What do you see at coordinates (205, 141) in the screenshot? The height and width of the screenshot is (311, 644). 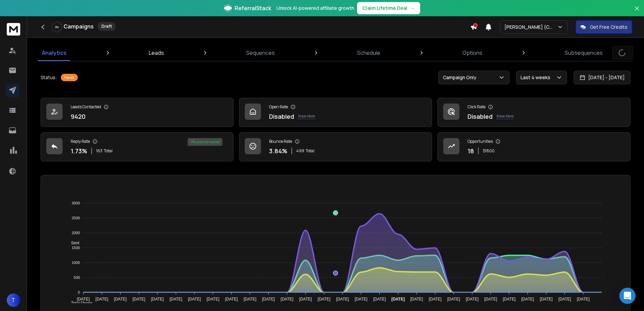 I see `div: 11 % positive replies` at bounding box center [205, 141].